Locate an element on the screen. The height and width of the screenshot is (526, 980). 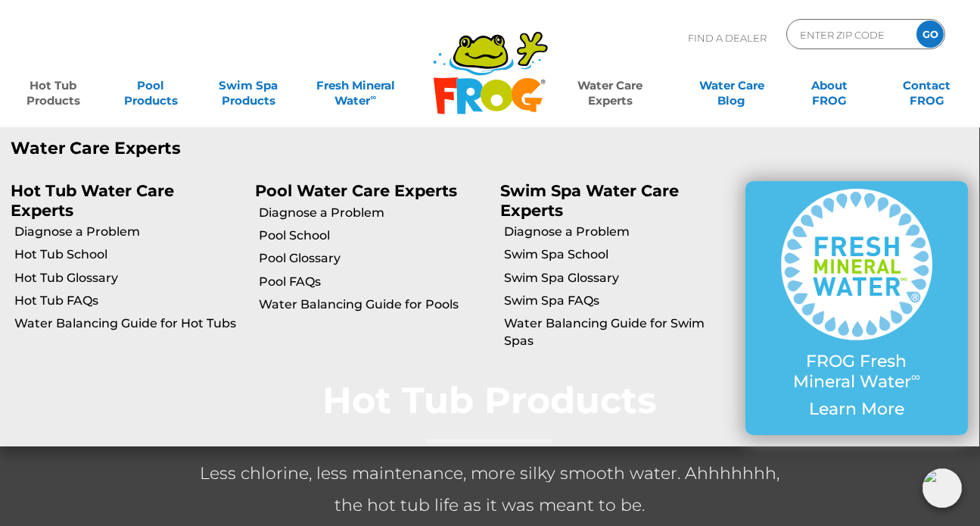
p: FROG Fresh Mineral Water is located at coordinates (856, 371).